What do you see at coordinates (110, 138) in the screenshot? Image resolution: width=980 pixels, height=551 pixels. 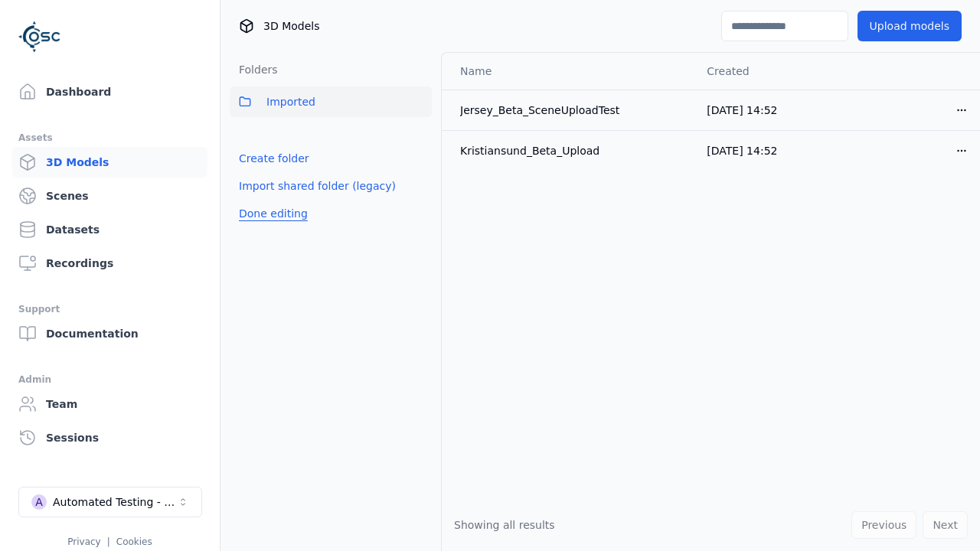 I see `div: Assets` at bounding box center [110, 138].